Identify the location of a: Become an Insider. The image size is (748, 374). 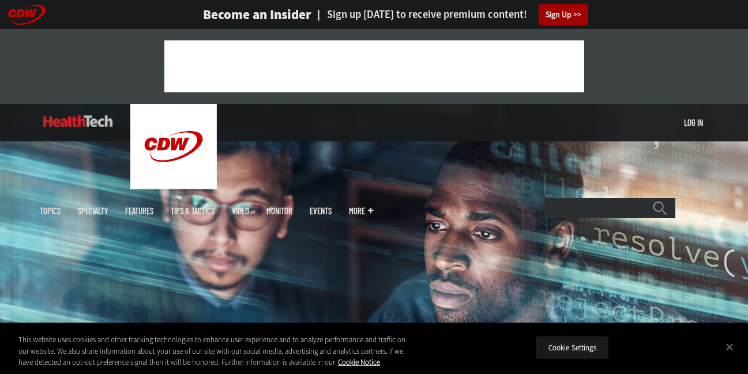
(235, 14).